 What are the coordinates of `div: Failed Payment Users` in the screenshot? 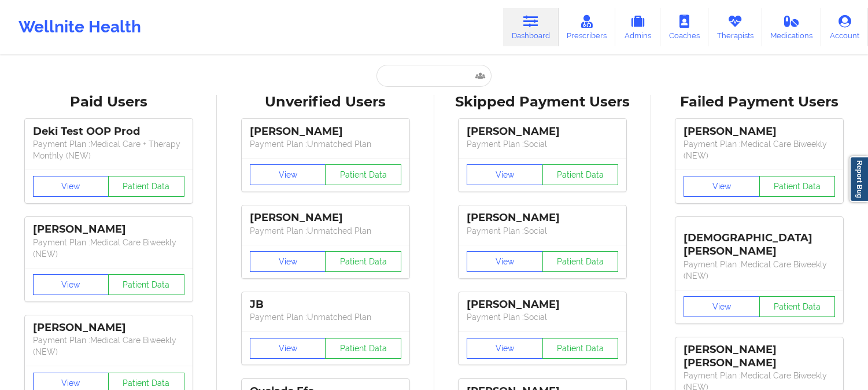 It's located at (759, 102).